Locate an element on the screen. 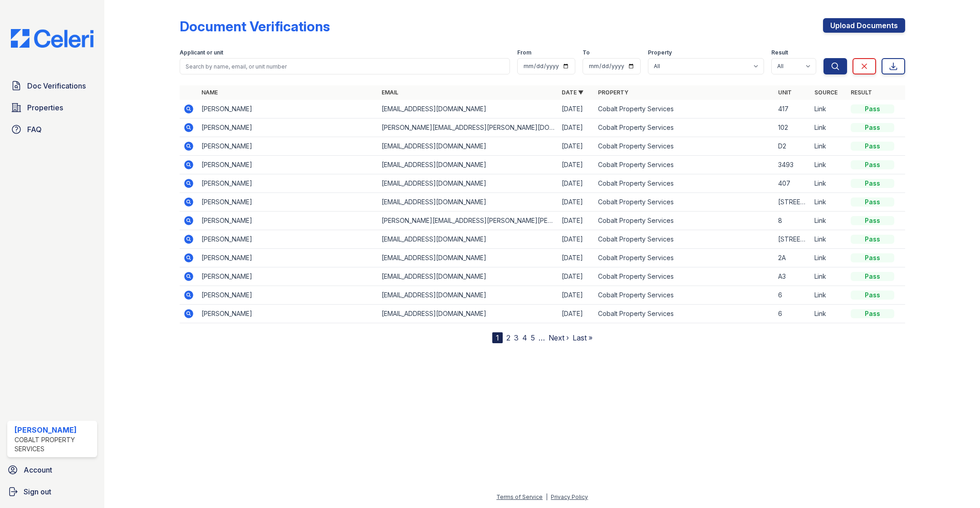 The image size is (980, 508). img: CE_Logo_Blue-a8612792a0a2168367f1c8372b55b34899dd931a85d93a1a3d3e32e68fde9ad4.png is located at coordinates (53, 38).